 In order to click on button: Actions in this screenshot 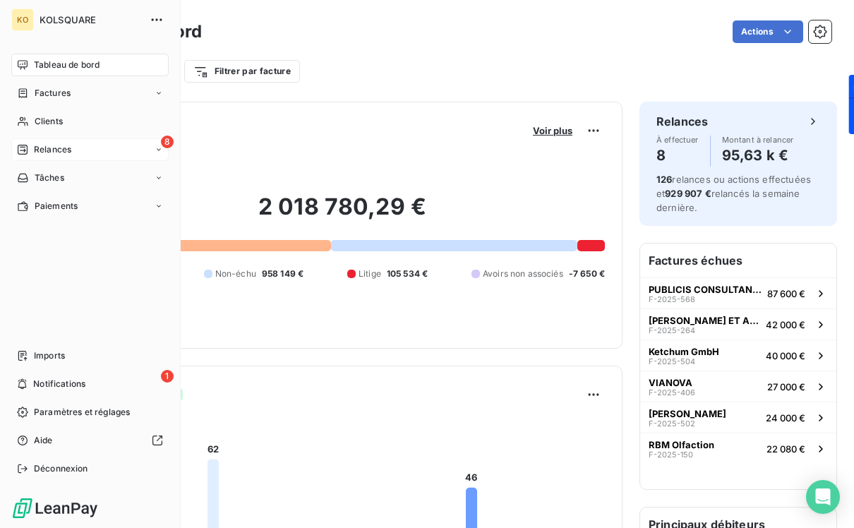, I will do `click(768, 32)`.